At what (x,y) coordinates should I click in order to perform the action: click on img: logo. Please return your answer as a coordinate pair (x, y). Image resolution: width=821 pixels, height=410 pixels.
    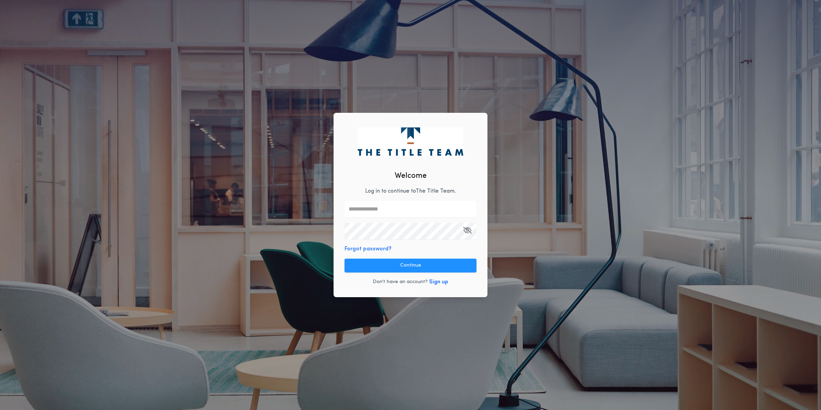
    Looking at the image, I should click on (410, 141).